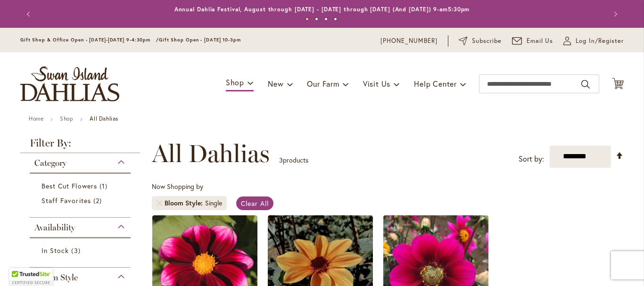  What do you see at coordinates (55, 250) in the screenshot?
I see `span: In Stock` at bounding box center [55, 250].